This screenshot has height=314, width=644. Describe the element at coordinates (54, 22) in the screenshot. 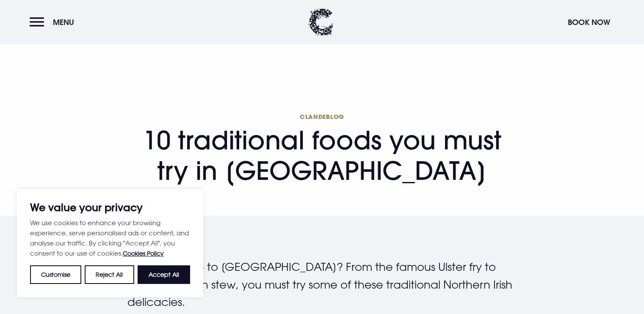

I see `button: Menu` at that location.